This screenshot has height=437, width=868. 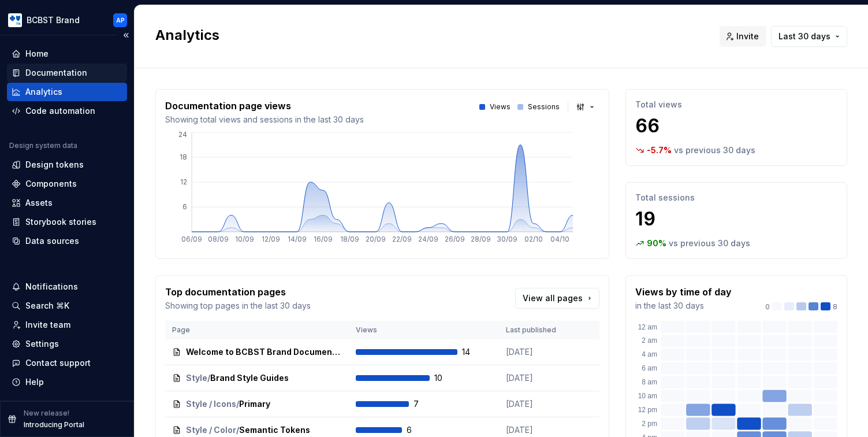 I want to click on a: Storybook stories, so click(x=67, y=222).